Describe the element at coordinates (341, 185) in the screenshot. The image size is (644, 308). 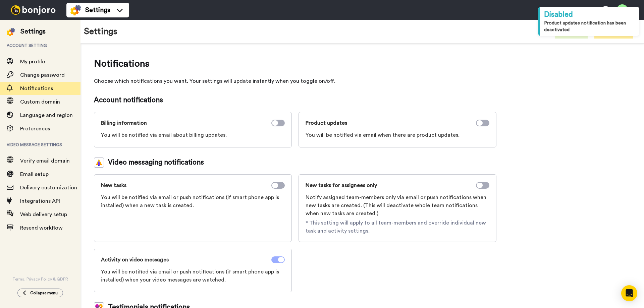
I see `span: New tasks for assignees only` at that location.